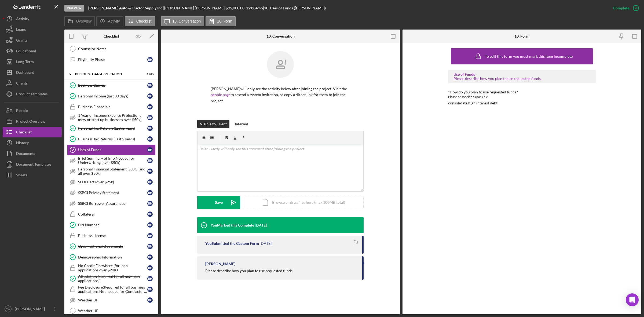  I want to click on button: Overview, so click(80, 21).